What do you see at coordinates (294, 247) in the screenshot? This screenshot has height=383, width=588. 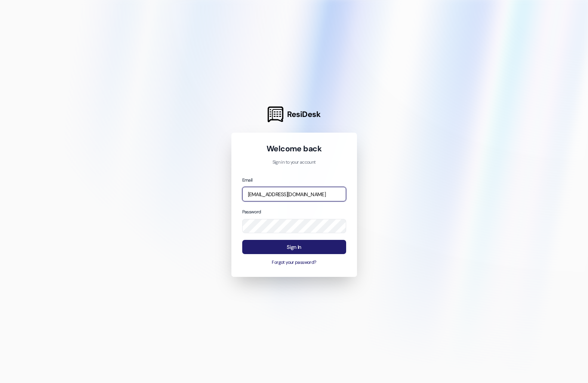 I see `button: Sign In` at bounding box center [294, 247].